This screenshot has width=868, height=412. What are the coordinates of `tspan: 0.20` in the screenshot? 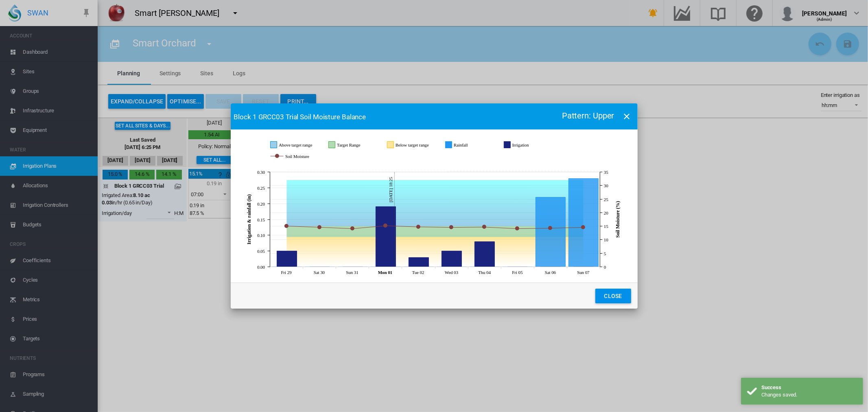 It's located at (261, 204).